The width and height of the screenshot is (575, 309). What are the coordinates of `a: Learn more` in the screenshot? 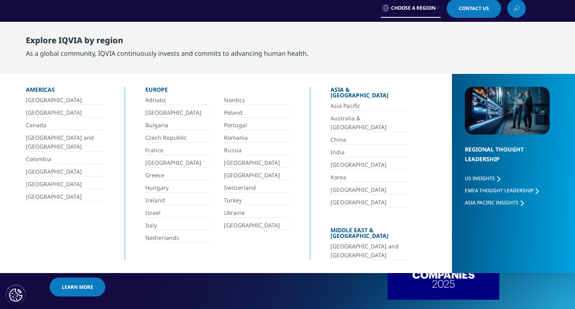 It's located at (78, 287).